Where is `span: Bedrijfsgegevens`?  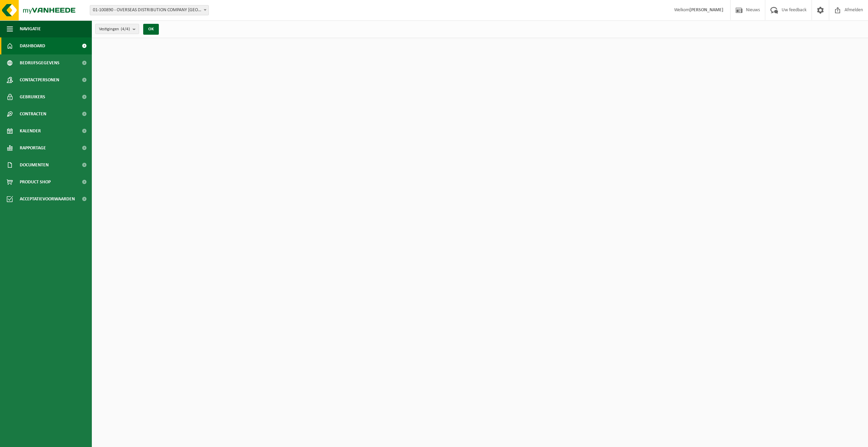
span: Bedrijfsgegevens is located at coordinates (39, 63).